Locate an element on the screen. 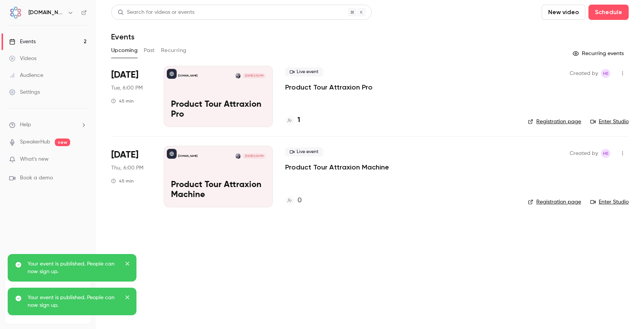  span: Book a demo is located at coordinates (36, 178).